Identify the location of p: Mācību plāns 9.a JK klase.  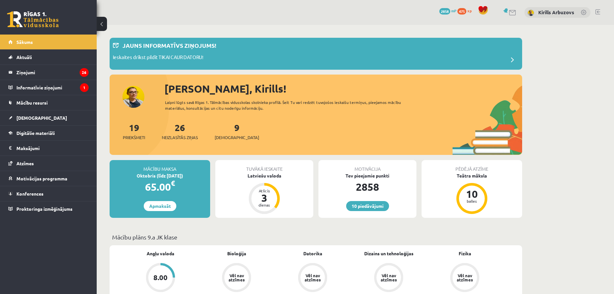
(316, 237).